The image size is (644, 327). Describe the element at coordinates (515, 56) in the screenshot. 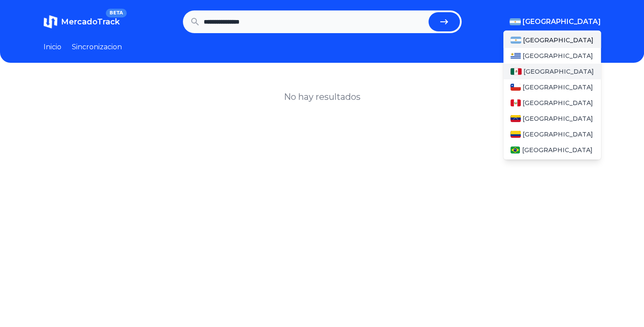

I see `img: Uruguay` at that location.